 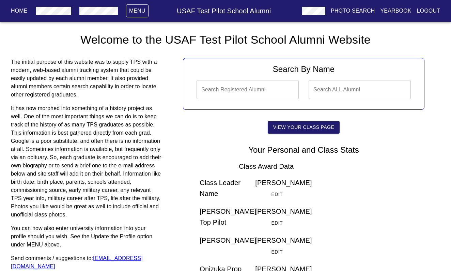 What do you see at coordinates (429, 11) in the screenshot?
I see `a: Logout` at bounding box center [429, 11].